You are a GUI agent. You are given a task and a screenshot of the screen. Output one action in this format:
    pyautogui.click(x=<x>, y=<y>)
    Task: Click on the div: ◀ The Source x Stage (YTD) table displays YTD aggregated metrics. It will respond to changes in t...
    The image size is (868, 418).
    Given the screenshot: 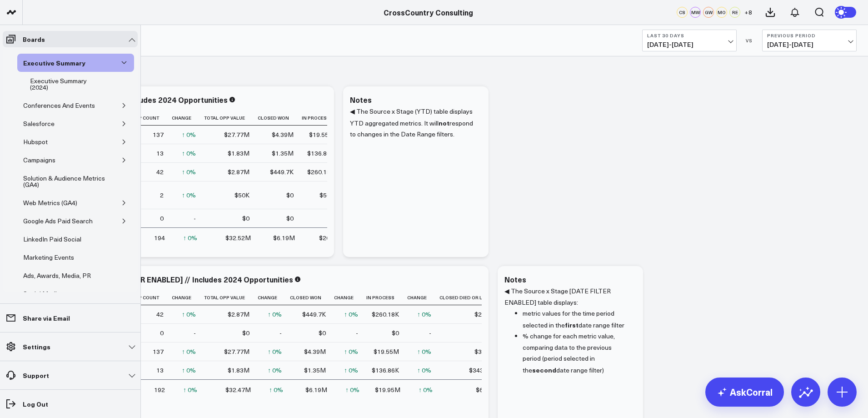 What is the action you would take?
    pyautogui.click(x=416, y=177)
    